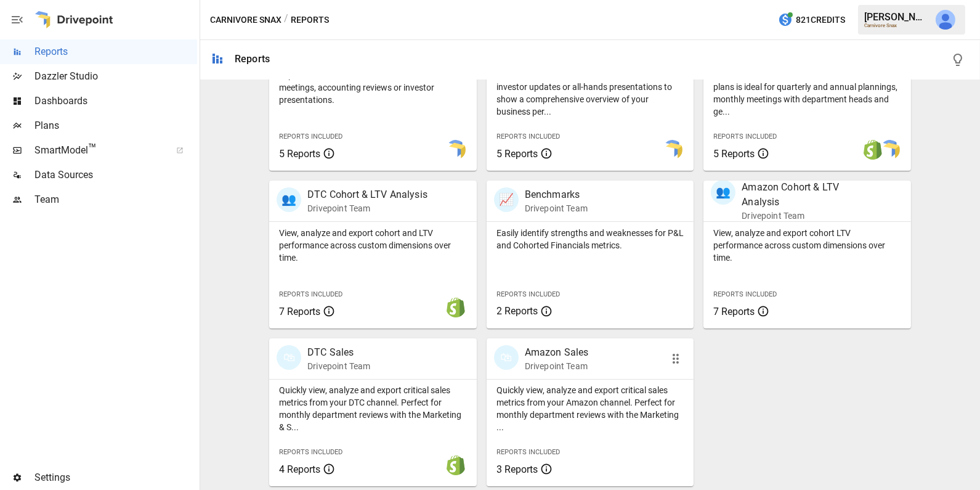  Describe the element at coordinates (821, 19) in the screenshot. I see `span: 821 Credits` at that location.